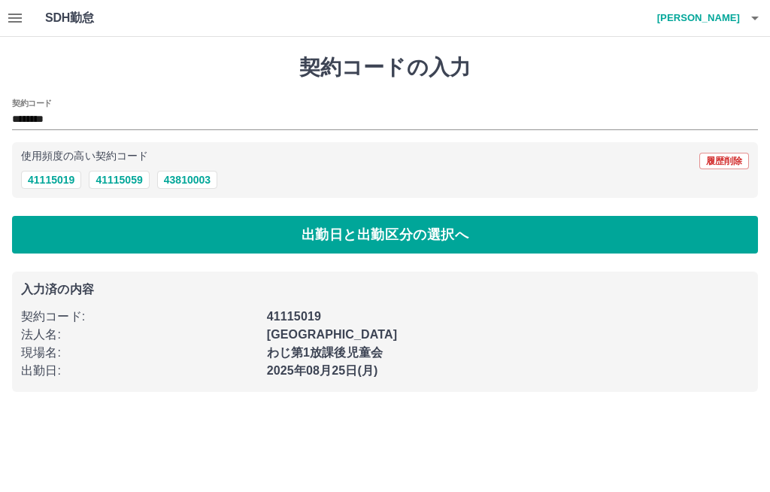 This screenshot has width=770, height=492. I want to click on p: 契約コード :, so click(139, 317).